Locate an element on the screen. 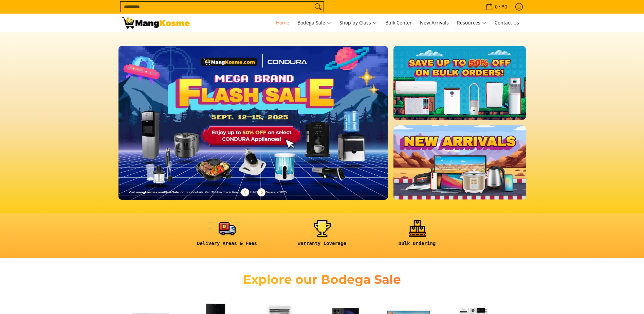  a: Bodega Sale is located at coordinates (315, 23).